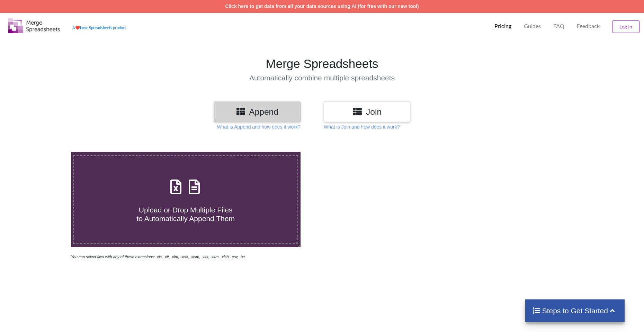 The height and width of the screenshot is (332, 644). I want to click on p: FAQ, so click(559, 26).